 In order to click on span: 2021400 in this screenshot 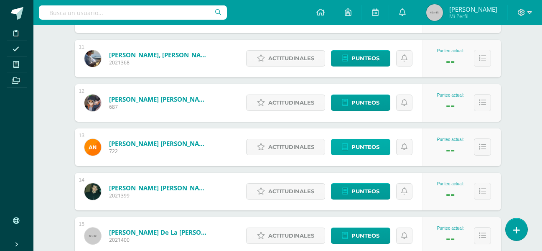, I will do `click(159, 240)`.